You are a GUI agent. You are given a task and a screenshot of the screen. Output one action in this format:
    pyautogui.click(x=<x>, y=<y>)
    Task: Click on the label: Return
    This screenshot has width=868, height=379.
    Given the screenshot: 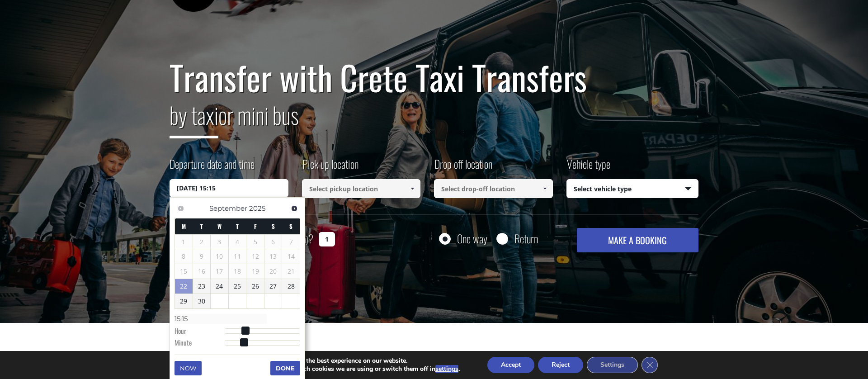 What is the action you would take?
    pyautogui.click(x=526, y=238)
    